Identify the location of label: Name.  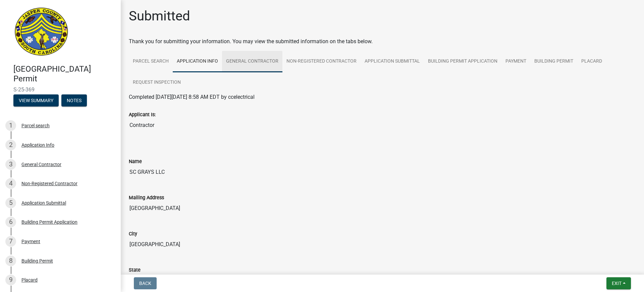
(135, 162).